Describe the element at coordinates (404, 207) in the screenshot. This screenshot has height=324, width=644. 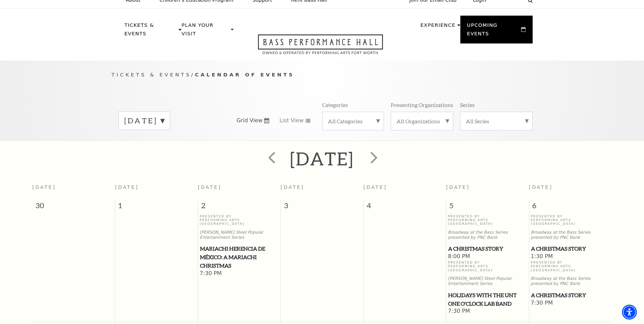
I see `span: 4` at that location.